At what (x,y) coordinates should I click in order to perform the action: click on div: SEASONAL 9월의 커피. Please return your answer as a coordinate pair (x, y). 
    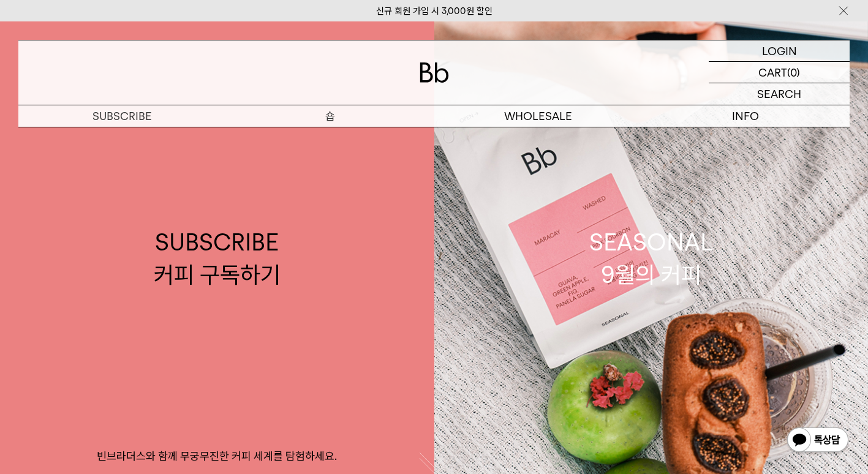
    Looking at the image, I should click on (652, 258).